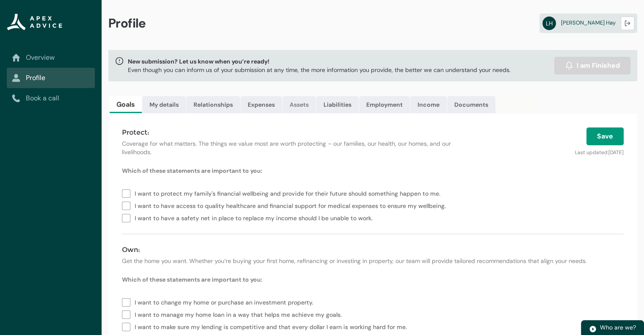 This screenshot has width=644, height=335. Describe the element at coordinates (319, 61) in the screenshot. I see `span: New submission? Let us know when you’re ready!` at that location.